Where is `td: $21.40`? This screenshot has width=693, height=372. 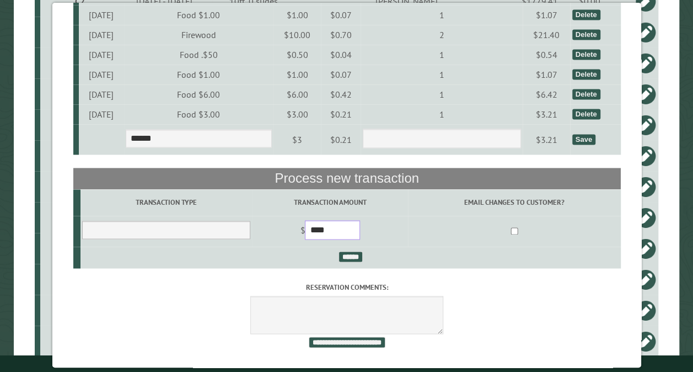
td: $21.40 is located at coordinates (546, 35).